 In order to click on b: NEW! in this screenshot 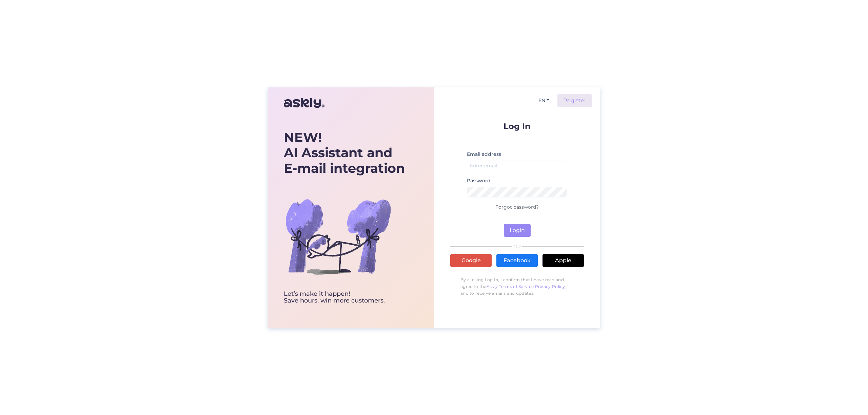, I will do `click(303, 137)`.